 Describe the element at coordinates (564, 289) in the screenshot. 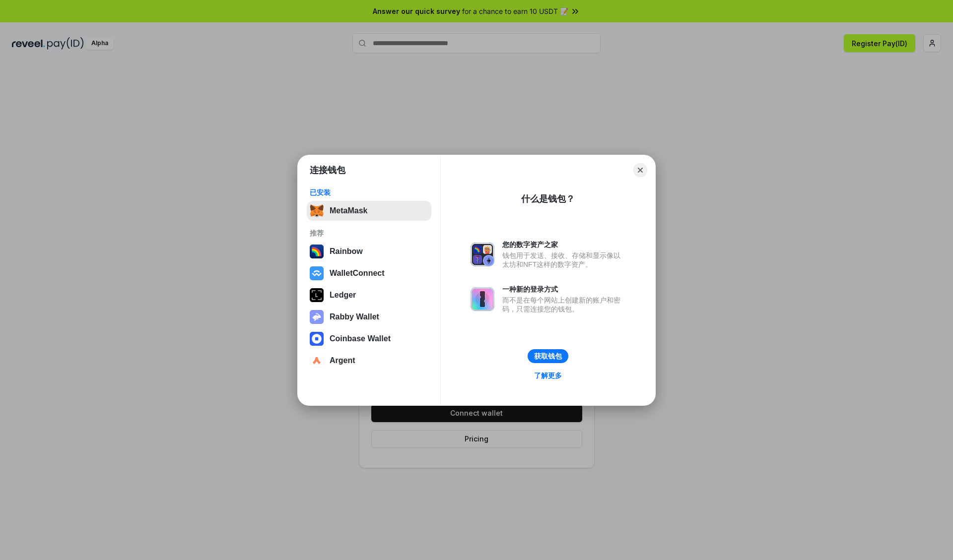

I see `div: 一种新的登录方式` at that location.